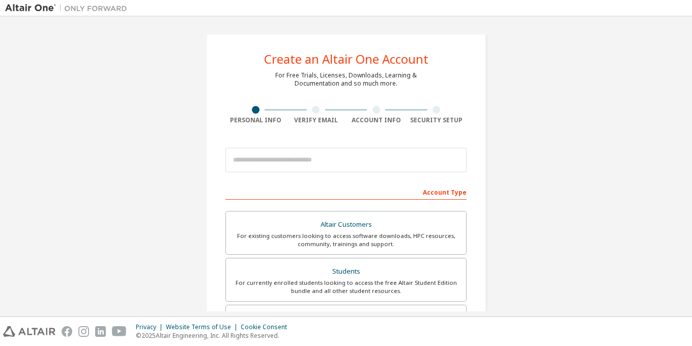 The image size is (692, 346). What do you see at coordinates (346, 59) in the screenshot?
I see `div: Create an Altair One Account` at bounding box center [346, 59].